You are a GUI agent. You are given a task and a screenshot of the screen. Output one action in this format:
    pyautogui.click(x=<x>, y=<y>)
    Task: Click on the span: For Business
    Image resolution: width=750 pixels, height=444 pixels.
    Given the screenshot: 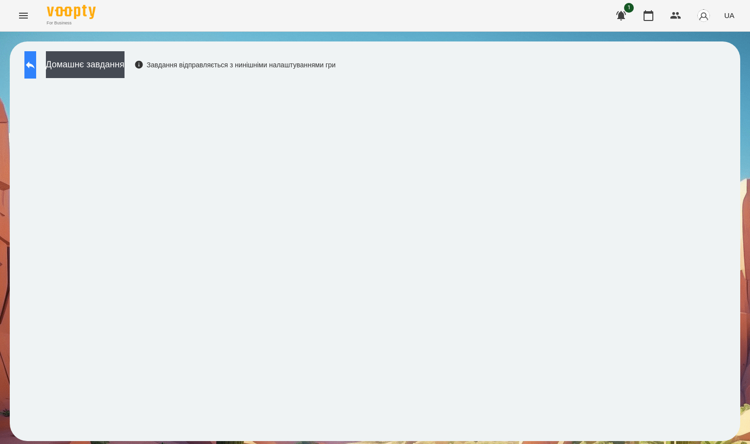 What is the action you would take?
    pyautogui.click(x=71, y=23)
    